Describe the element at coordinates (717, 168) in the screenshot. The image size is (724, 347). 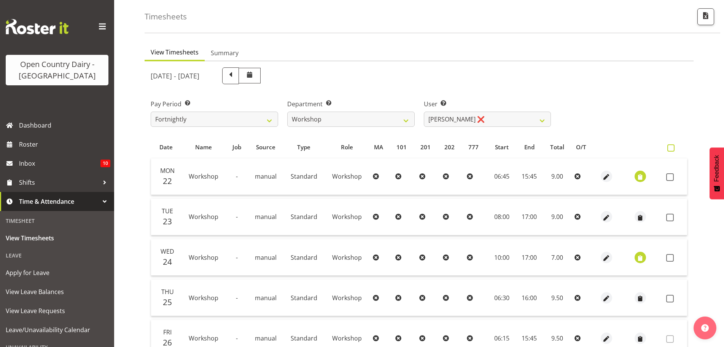
I see `span: Feedback` at that location.